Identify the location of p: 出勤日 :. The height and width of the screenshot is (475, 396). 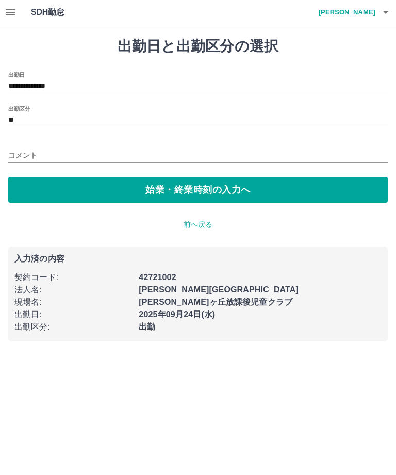
(73, 315).